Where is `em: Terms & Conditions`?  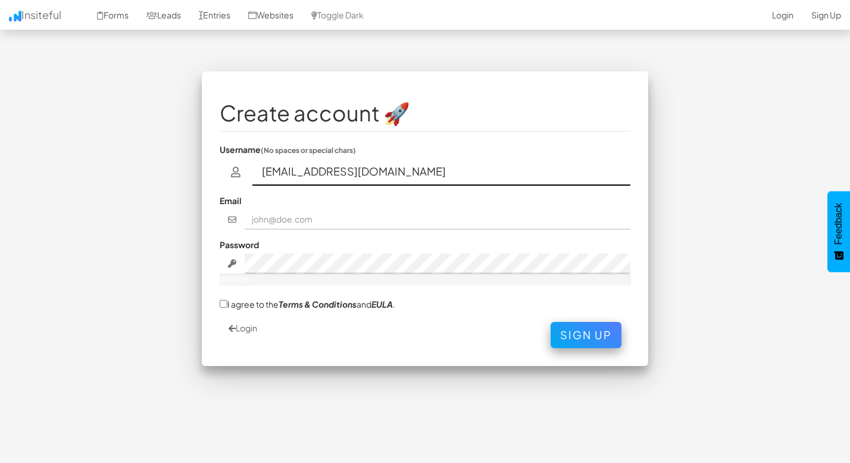
em: Terms & Conditions is located at coordinates (317, 304).